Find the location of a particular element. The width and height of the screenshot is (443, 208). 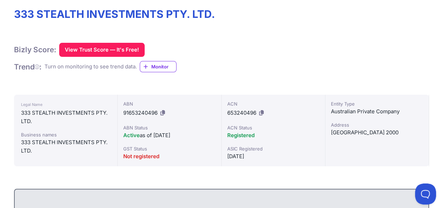

div: ACN Status is located at coordinates (273, 127).